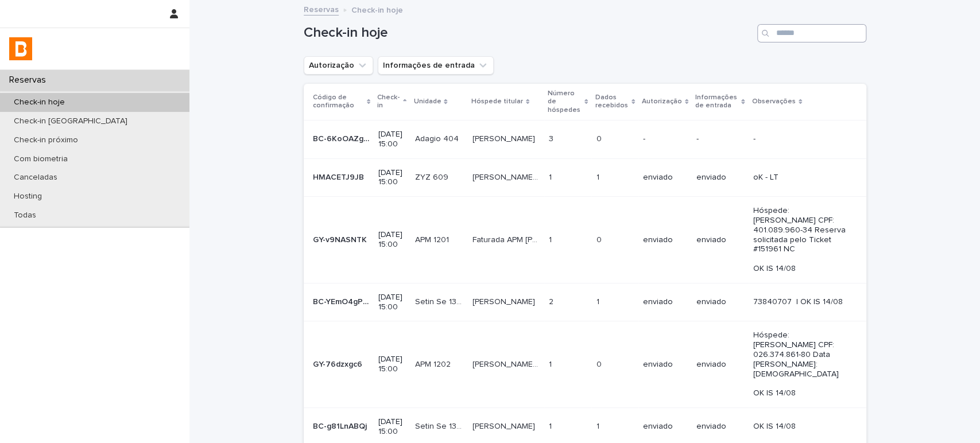 This screenshot has width=980, height=443. Describe the element at coordinates (505, 425) in the screenshot. I see `p: Carles Camprubí Ferrer` at that location.